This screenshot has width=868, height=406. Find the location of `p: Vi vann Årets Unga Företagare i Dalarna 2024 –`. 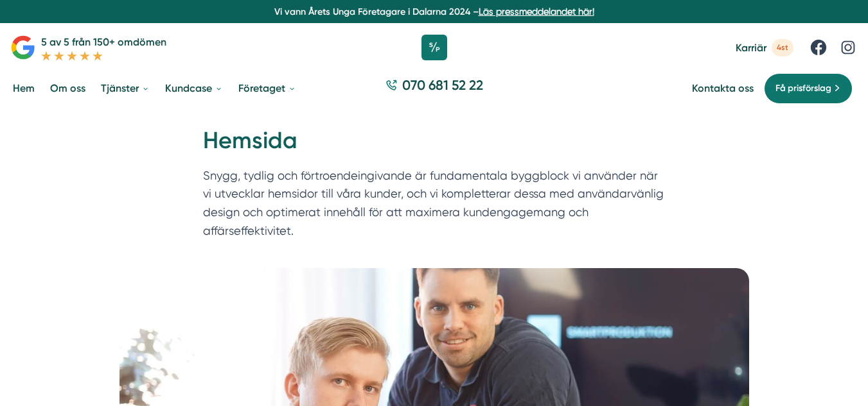

p: Vi vann Årets Unga Företagare i Dalarna 2024 – is located at coordinates (434, 12).